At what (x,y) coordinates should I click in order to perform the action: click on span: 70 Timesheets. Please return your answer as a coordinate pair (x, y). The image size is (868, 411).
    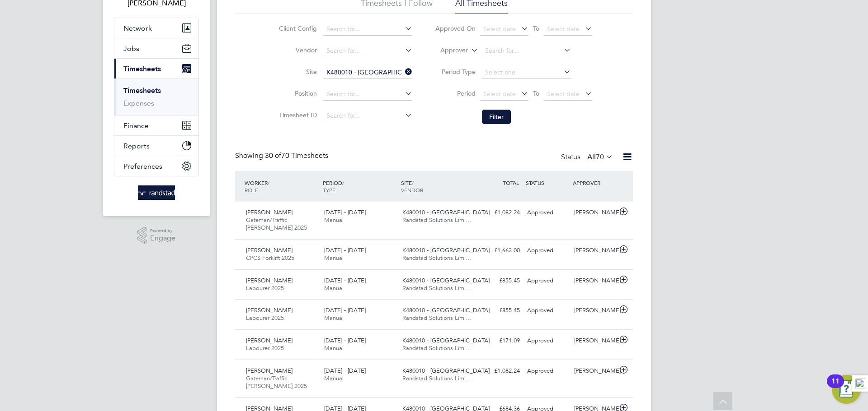
    Looking at the image, I should click on (297, 156).